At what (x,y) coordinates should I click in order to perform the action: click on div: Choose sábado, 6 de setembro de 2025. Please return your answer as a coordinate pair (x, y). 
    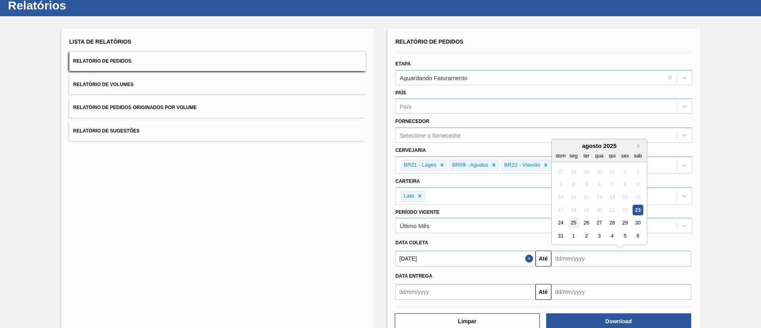
    Looking at the image, I should click on (637, 235).